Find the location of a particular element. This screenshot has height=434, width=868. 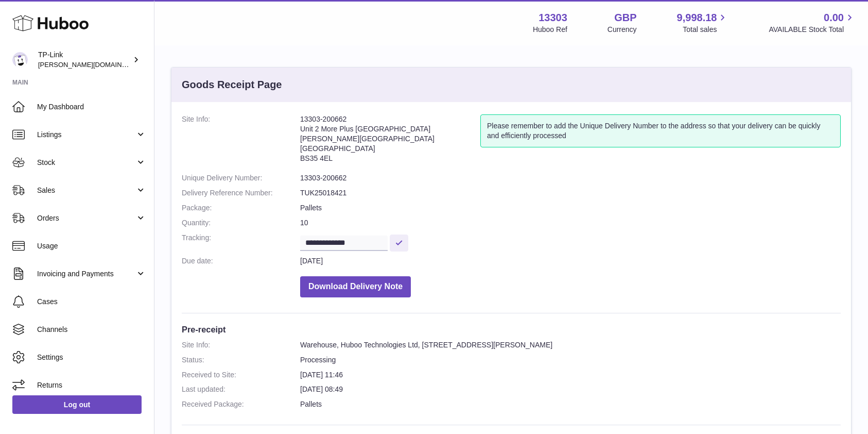

div: Huboo Ref is located at coordinates (550, 29).